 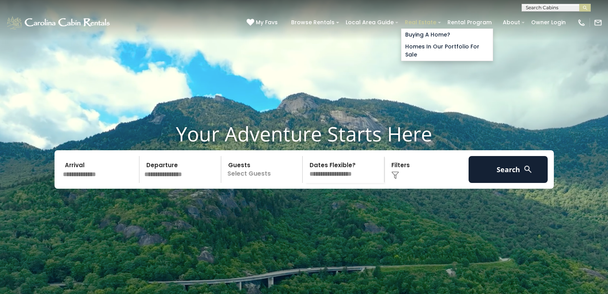 What do you see at coordinates (581, 23) in the screenshot?
I see `img: phone-regular-white.png` at bounding box center [581, 23].